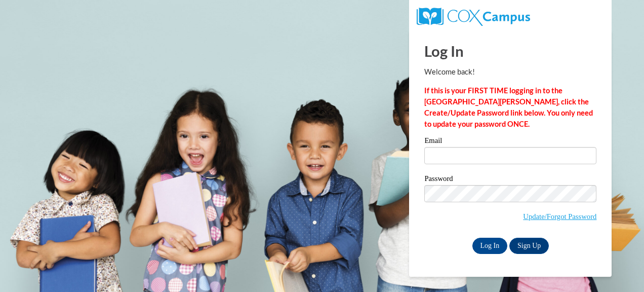  Describe the element at coordinates (473, 17) in the screenshot. I see `img: COX Campus` at that location.